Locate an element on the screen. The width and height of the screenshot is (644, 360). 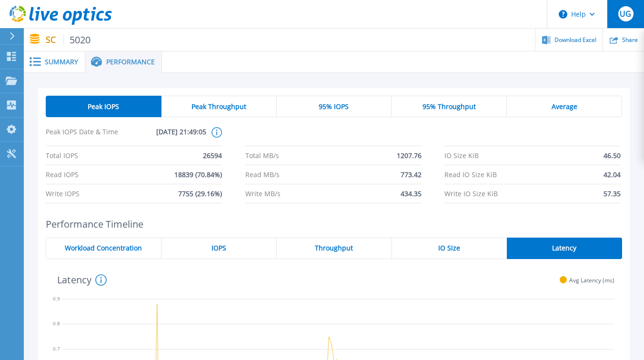
span: IO Size KiB is located at coordinates (461, 155).